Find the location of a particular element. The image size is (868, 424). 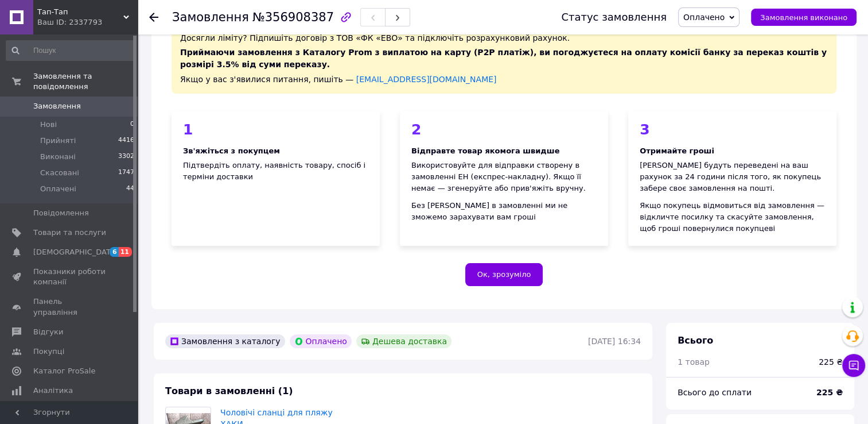

span: Відгуки is located at coordinates (48, 331).